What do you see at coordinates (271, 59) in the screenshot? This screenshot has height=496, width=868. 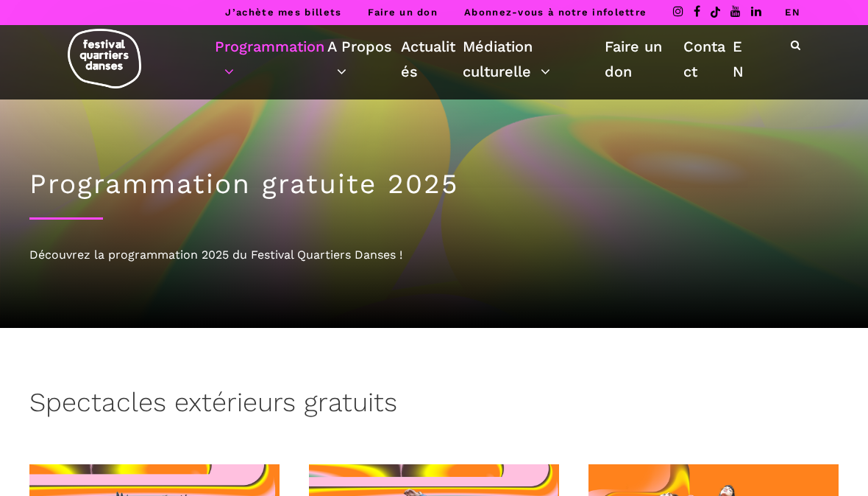 I see `a: Programmation` at bounding box center [271, 59].